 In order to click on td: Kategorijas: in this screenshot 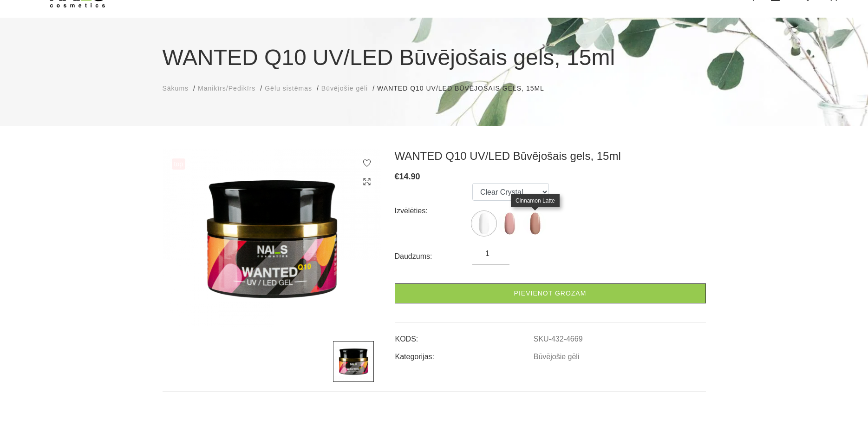, I will do `click(464, 353)`.